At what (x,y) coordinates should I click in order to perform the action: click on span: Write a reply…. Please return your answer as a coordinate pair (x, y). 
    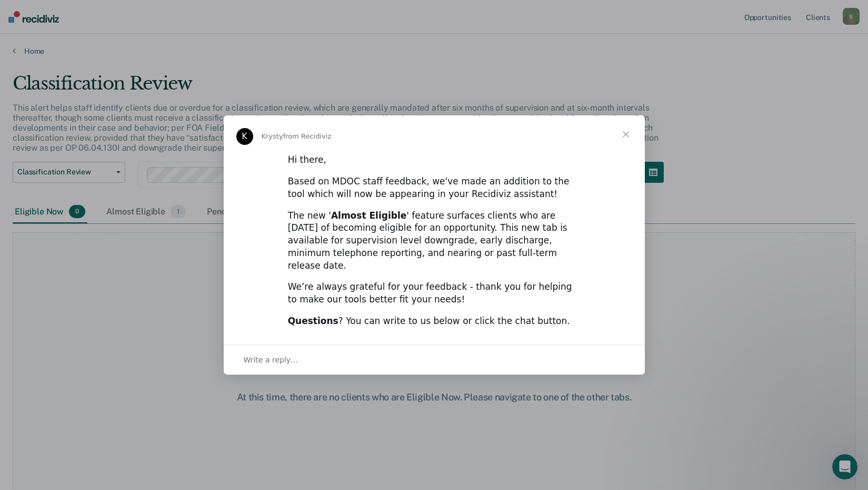
    Looking at the image, I should click on (271, 360).